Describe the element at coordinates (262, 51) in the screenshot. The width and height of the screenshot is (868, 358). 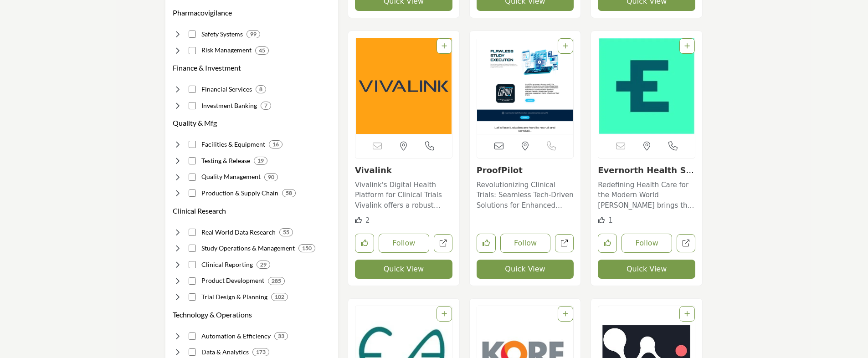
I see `b: 45` at that location.